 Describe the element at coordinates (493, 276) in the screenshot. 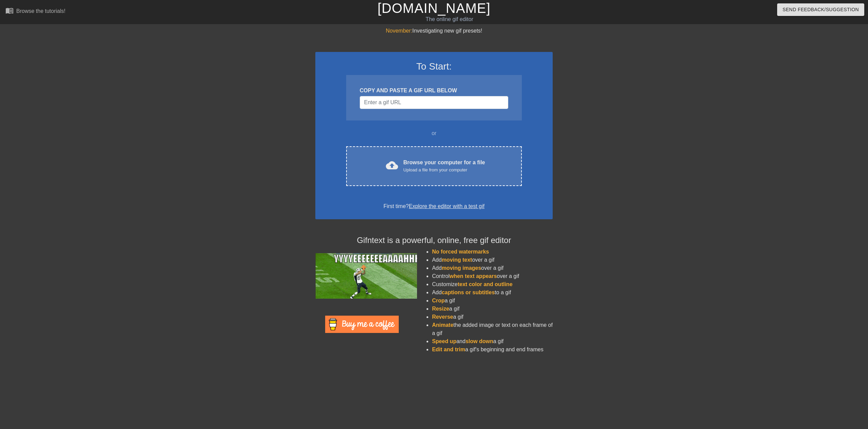

I see `li: Control over a gif` at that location.